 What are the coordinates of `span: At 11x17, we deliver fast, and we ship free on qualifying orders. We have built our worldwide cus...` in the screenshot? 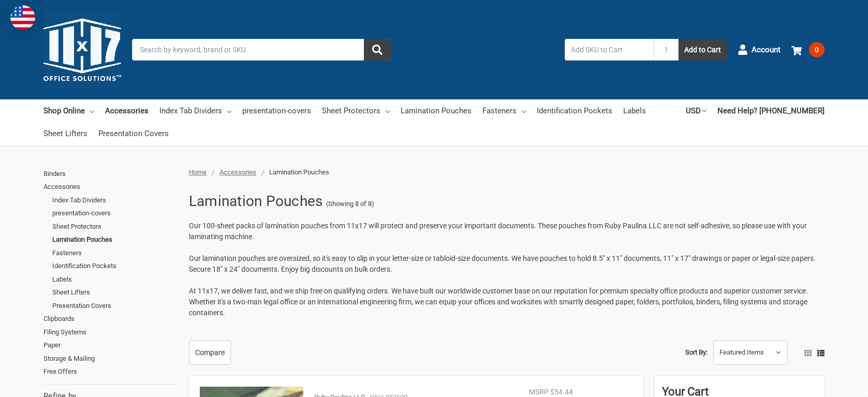 It's located at (499, 302).